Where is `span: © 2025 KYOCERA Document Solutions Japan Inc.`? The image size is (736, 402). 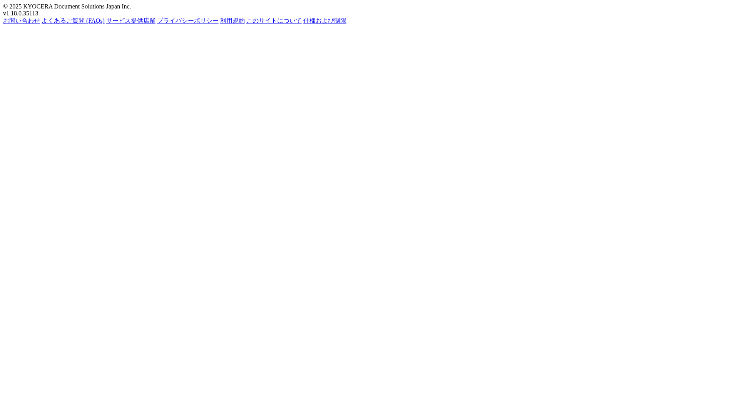
span: © 2025 KYOCERA Document Solutions Japan Inc. is located at coordinates (67, 6).